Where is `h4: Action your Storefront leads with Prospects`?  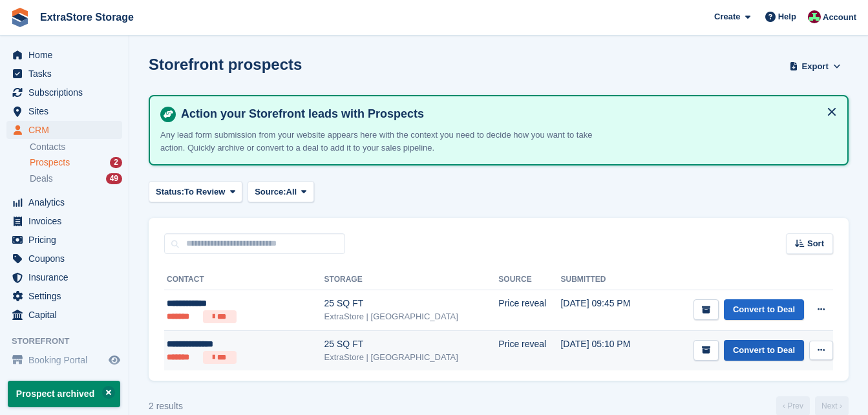 h4: Action your Storefront leads with Prospects is located at coordinates (506, 114).